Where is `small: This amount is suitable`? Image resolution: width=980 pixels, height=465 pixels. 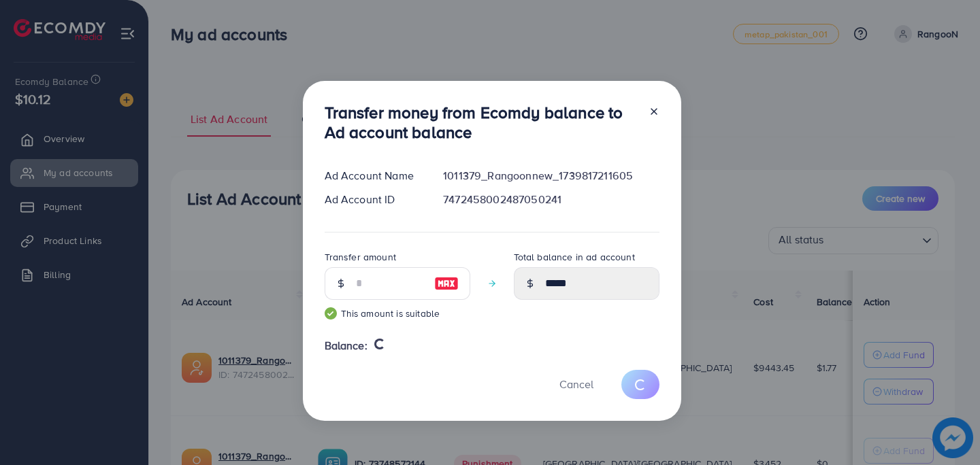
small: This amount is suitable is located at coordinates (398, 314).